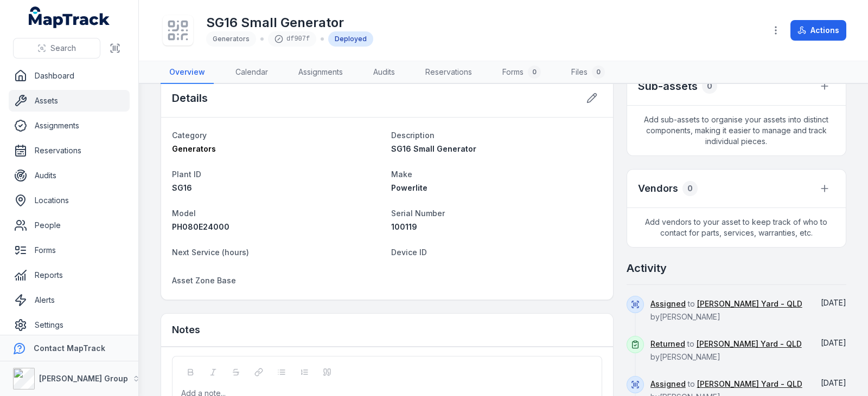 The width and height of the screenshot is (868, 396). I want to click on time: 8/15/2025, 9:20:33 AM, so click(833, 302).